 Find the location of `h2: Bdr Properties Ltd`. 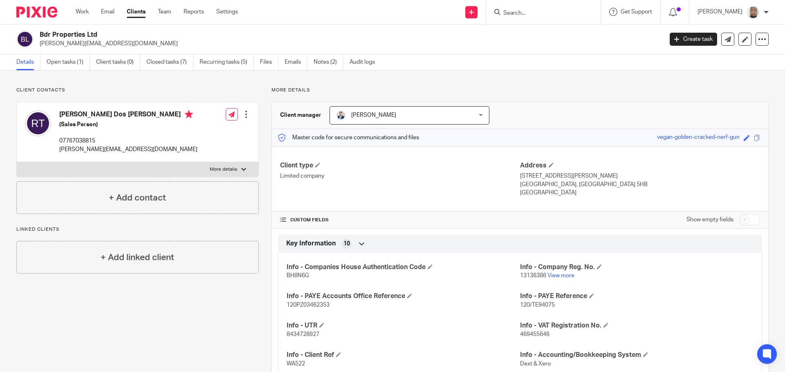

h2: Bdr Properties Ltd is located at coordinates (287, 35).